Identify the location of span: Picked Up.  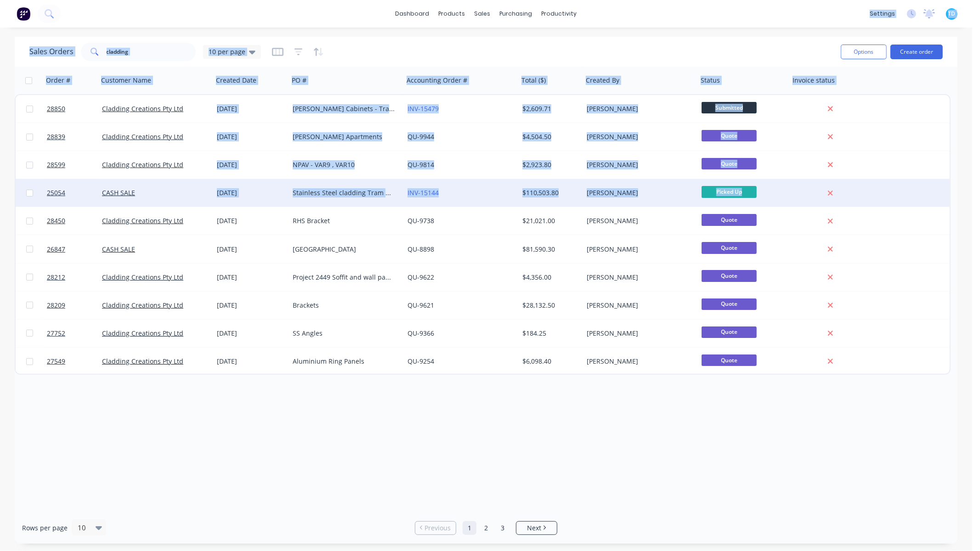
(729, 192).